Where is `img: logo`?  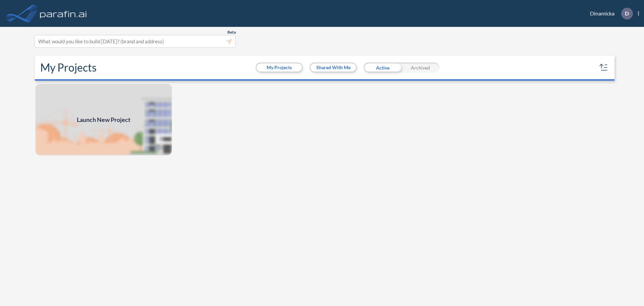
img: logo is located at coordinates (63, 13).